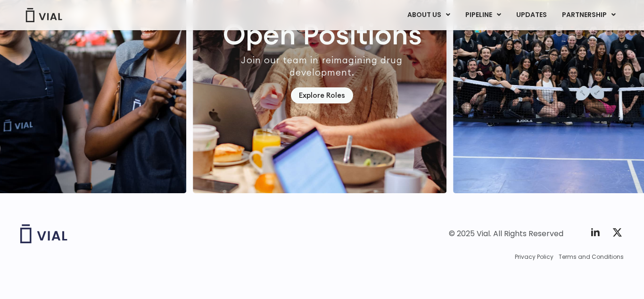 The width and height of the screenshot is (644, 299). I want to click on a: Terms and Conditions, so click(591, 257).